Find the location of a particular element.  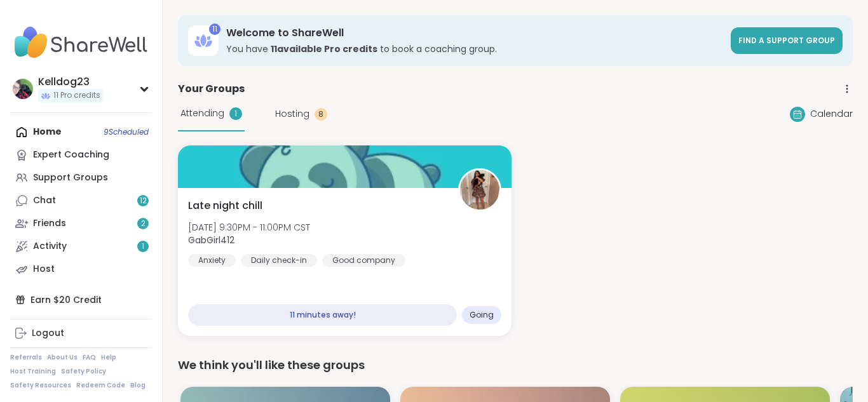

div: Logout is located at coordinates (48, 334).